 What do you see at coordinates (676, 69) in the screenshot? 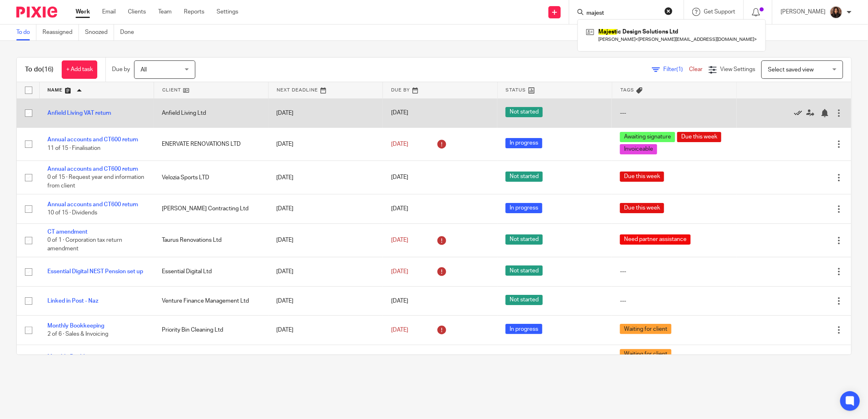
I see `span: Filter` at bounding box center [676, 69].